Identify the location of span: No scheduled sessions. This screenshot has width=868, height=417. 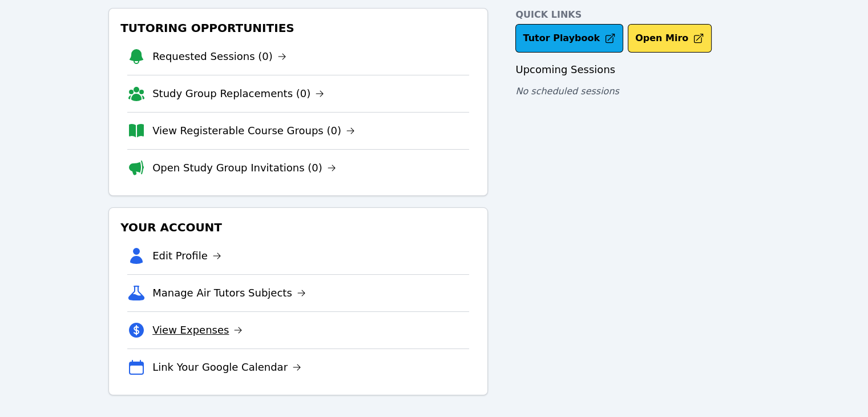
(566, 91).